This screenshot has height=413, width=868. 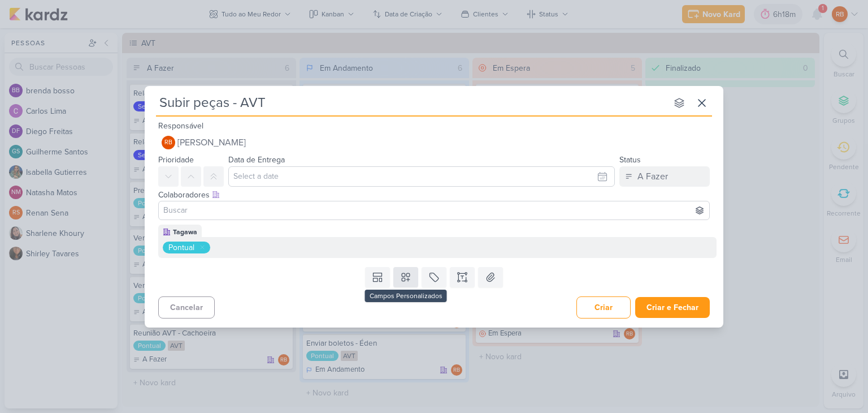 I want to click on div: Campos Personalizados, so click(x=406, y=296).